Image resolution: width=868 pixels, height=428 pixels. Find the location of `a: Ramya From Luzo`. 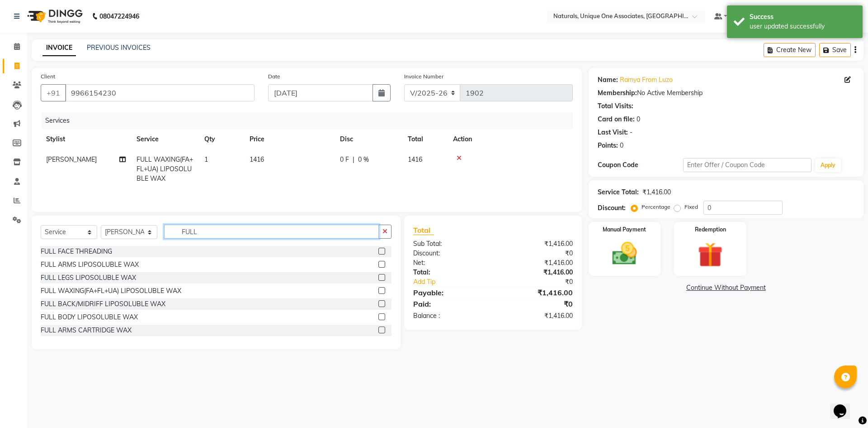

a: Ramya From Luzo is located at coordinates (646, 79).